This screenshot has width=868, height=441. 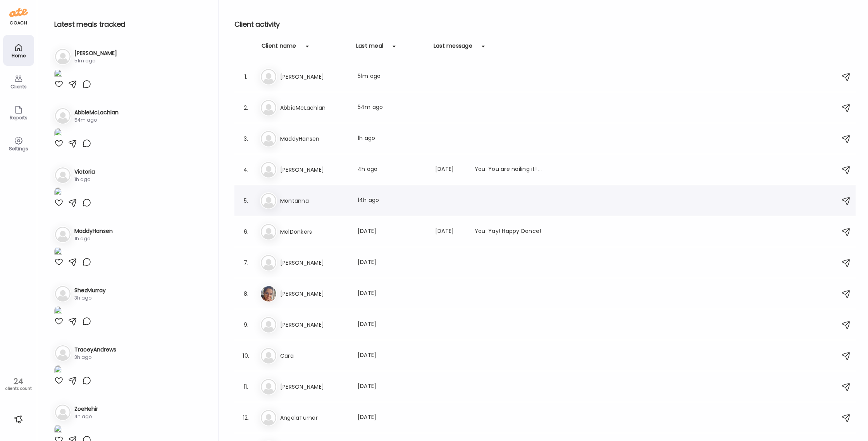 What do you see at coordinates (246, 232) in the screenshot?
I see `div: 6.` at bounding box center [246, 232].